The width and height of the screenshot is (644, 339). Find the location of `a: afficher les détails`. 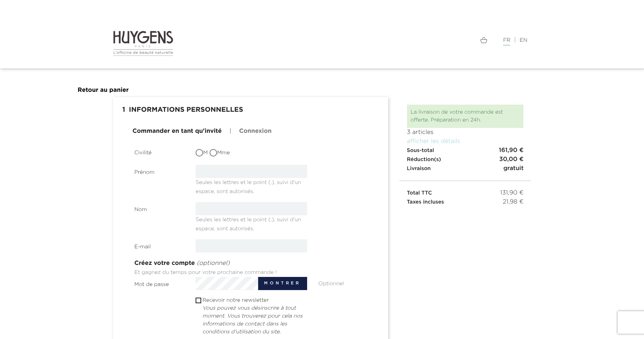

a: afficher les détails is located at coordinates (434, 141).